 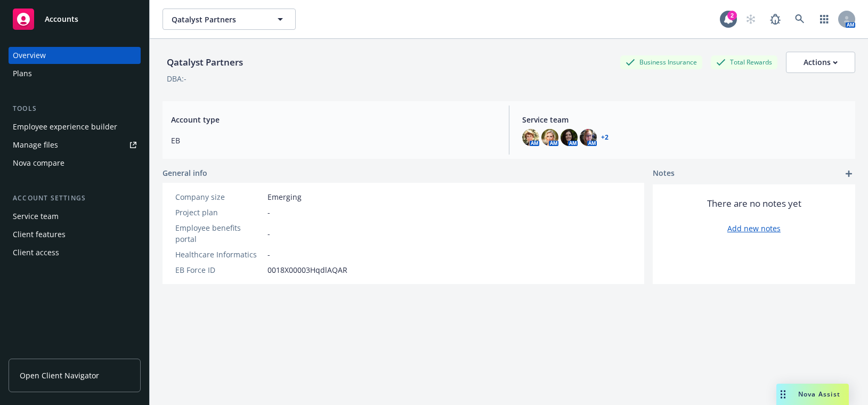 What do you see at coordinates (661, 62) in the screenshot?
I see `div: Business Insurance` at bounding box center [661, 62].